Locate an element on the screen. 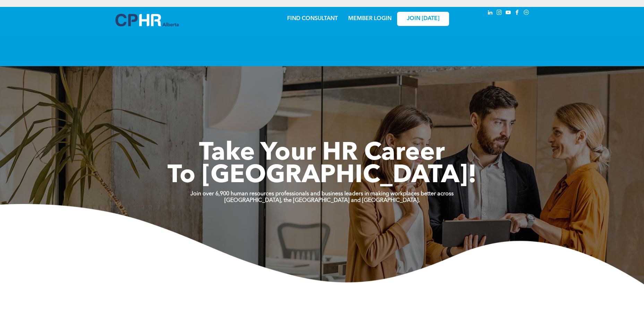  a: youtube is located at coordinates (508, 13).